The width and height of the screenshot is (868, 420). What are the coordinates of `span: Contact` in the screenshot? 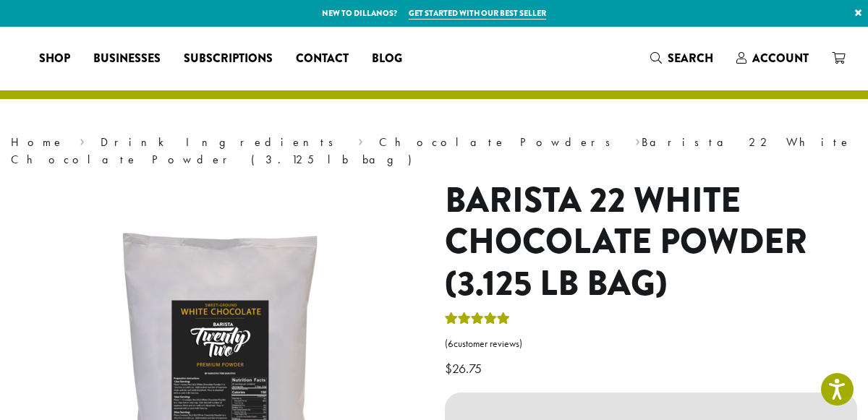 It's located at (322, 58).